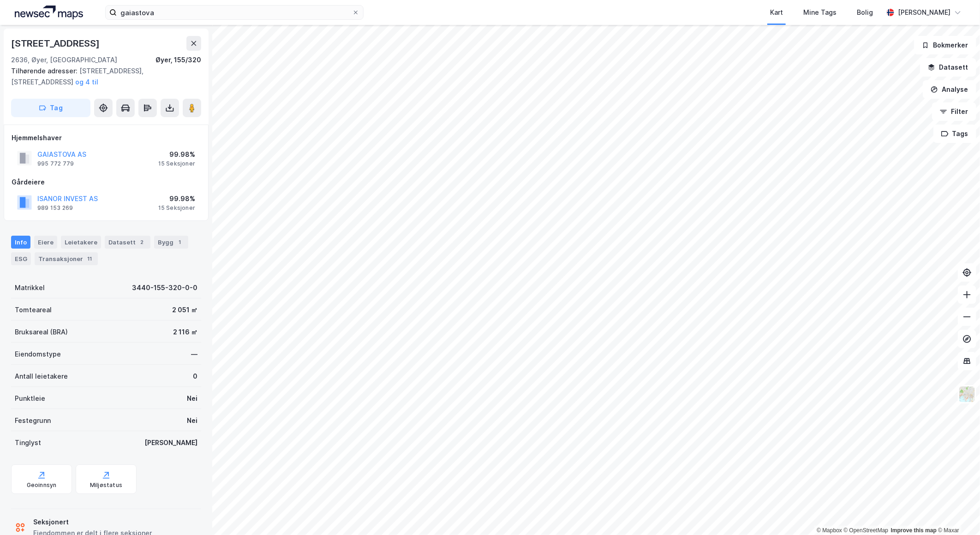 This screenshot has height=535, width=980. What do you see at coordinates (28, 443) in the screenshot?
I see `div: Tinglyst` at bounding box center [28, 443].